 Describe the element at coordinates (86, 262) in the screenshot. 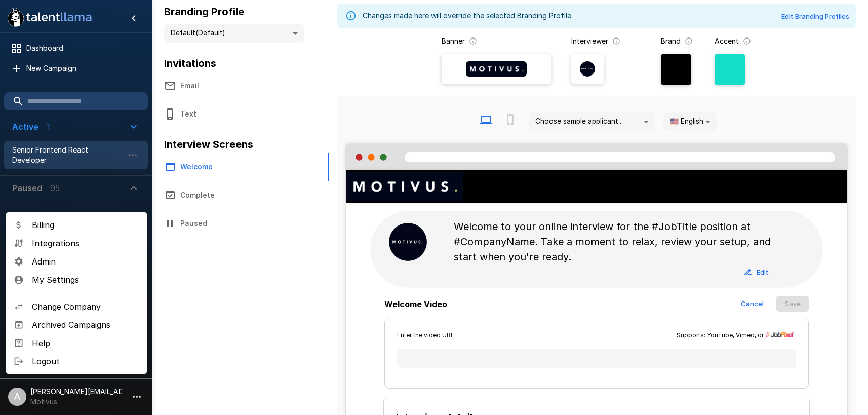

I see `span: Admin` at that location.